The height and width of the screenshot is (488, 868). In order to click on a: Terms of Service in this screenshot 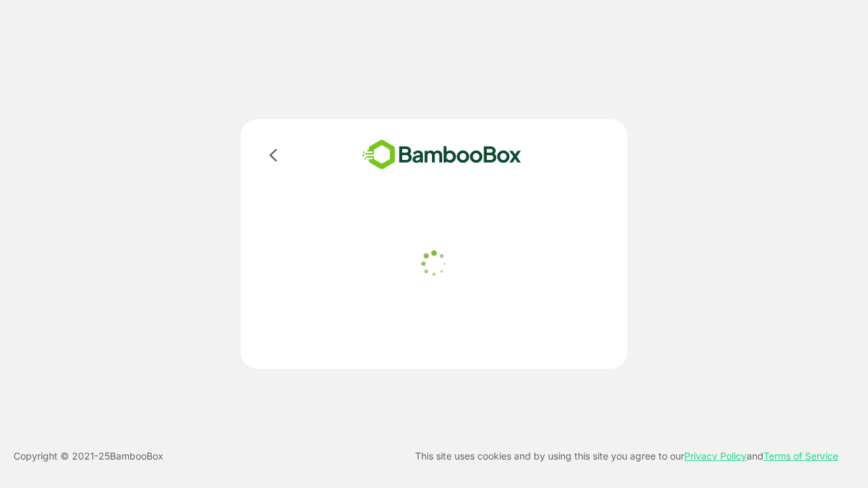, I will do `click(802, 455)`.